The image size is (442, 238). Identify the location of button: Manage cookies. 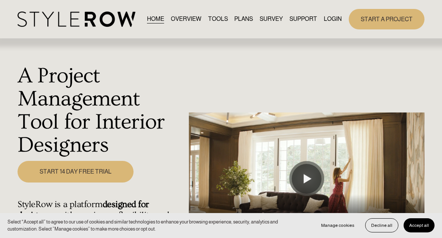
(338, 226).